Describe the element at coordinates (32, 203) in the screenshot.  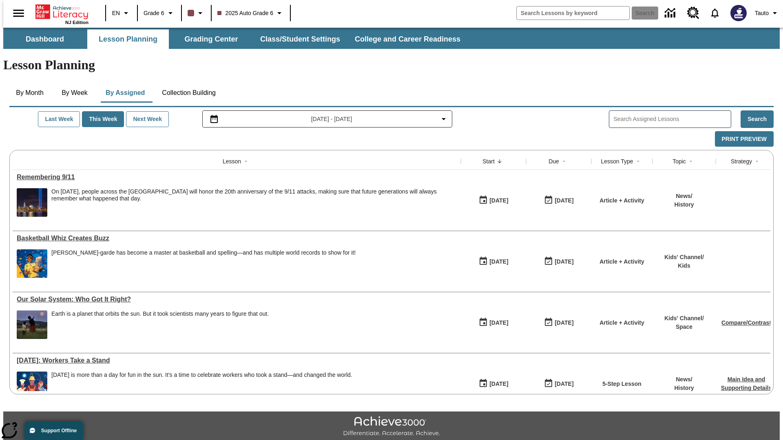
I see `img: New York City Tribute in Light from Liberty State Park, New Jersey` at that location.